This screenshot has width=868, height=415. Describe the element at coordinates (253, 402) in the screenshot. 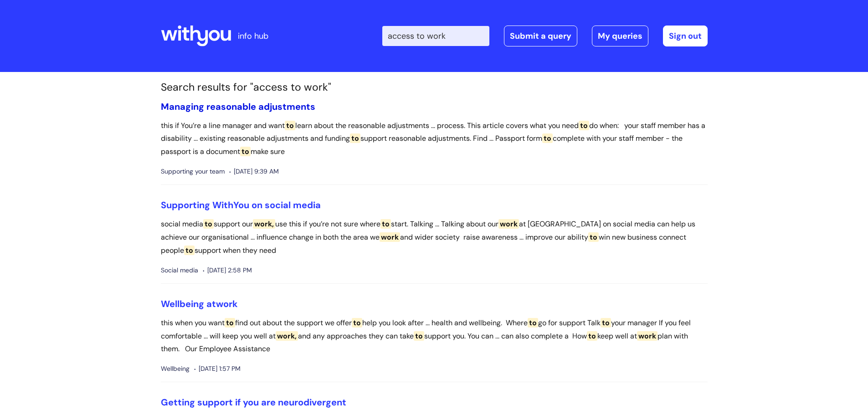

I see `a: Getting support if you are neurodivergent` at that location.